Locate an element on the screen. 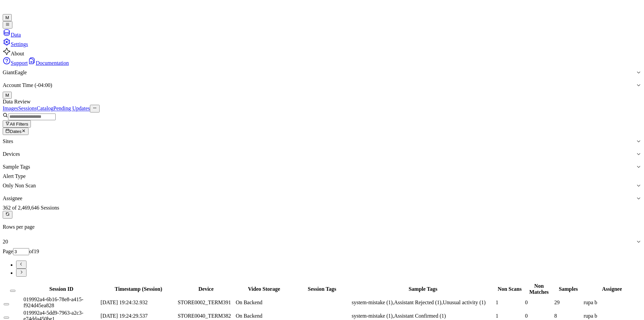 This screenshot has height=320, width=644. span: Settings is located at coordinates (19, 44).